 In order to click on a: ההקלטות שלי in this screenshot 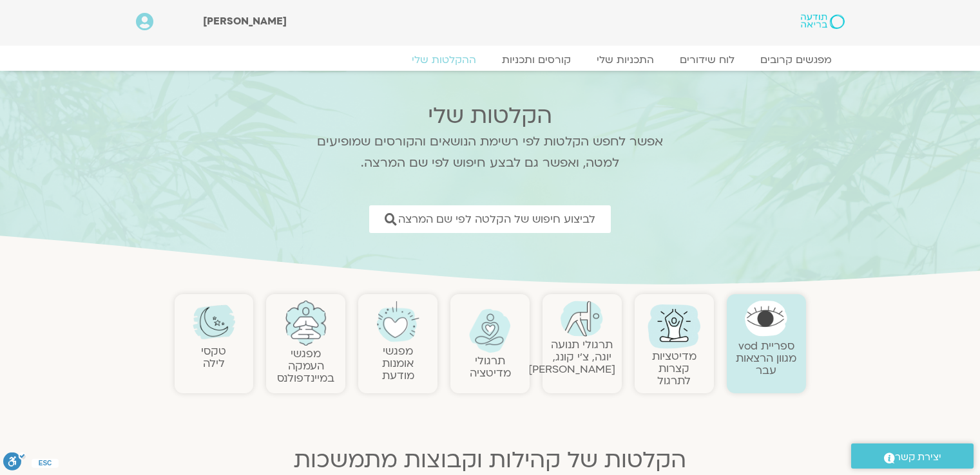, I will do `click(444, 60)`.